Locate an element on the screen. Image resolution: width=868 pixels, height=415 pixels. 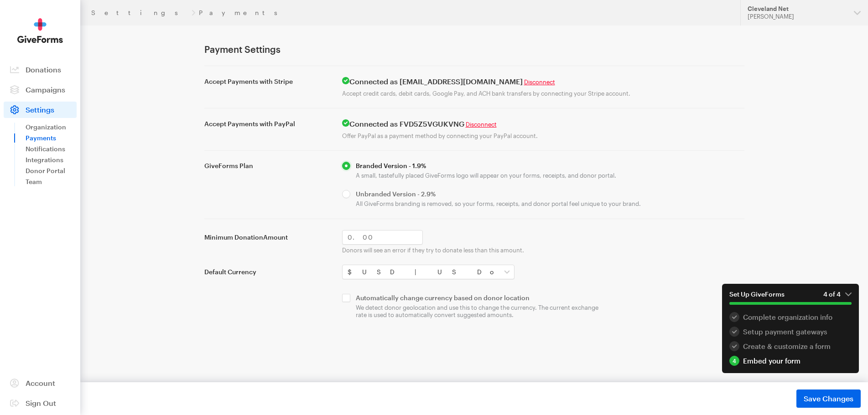
div: 1 is located at coordinates (735, 317).